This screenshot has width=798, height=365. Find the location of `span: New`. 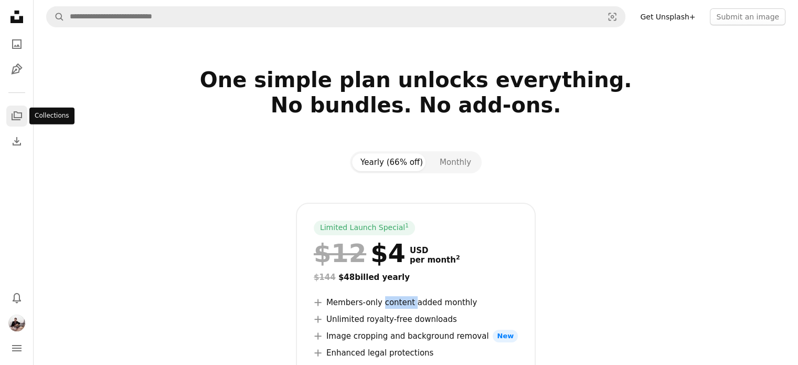

span: New is located at coordinates (505, 336).